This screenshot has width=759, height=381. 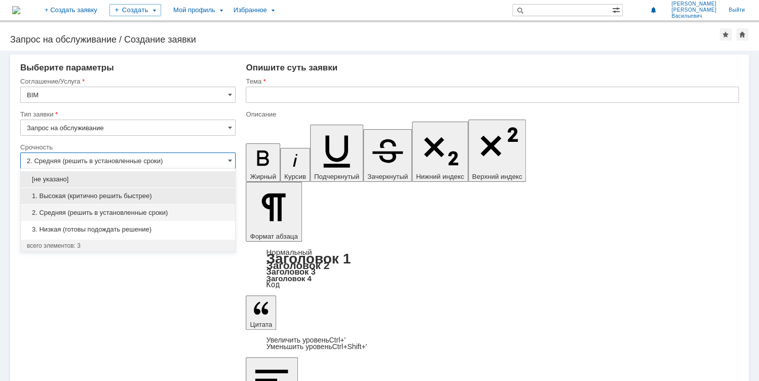 What do you see at coordinates (492, 343) in the screenshot?
I see `div: Цитата` at bounding box center [492, 343].